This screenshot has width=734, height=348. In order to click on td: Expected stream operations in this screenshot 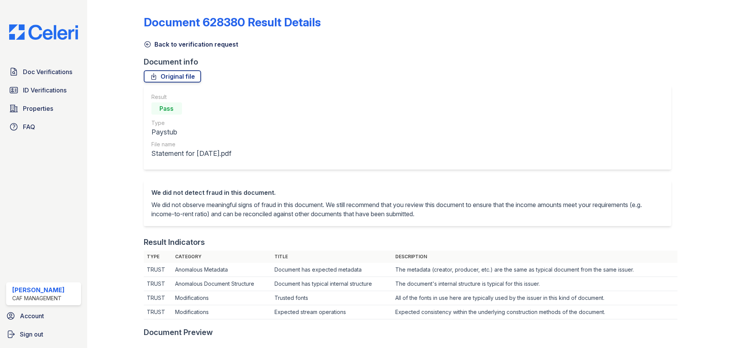, I will do `click(332, 312)`.